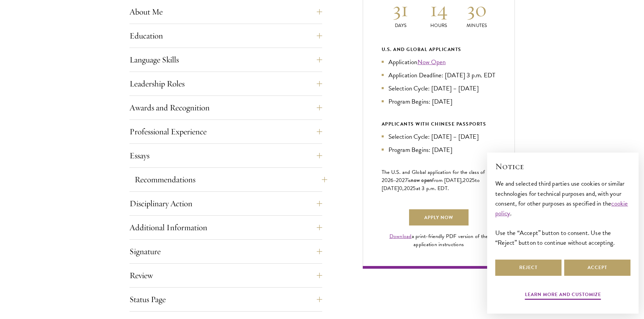  Describe the element at coordinates (477, 25) in the screenshot. I see `p: Minutes` at that location.